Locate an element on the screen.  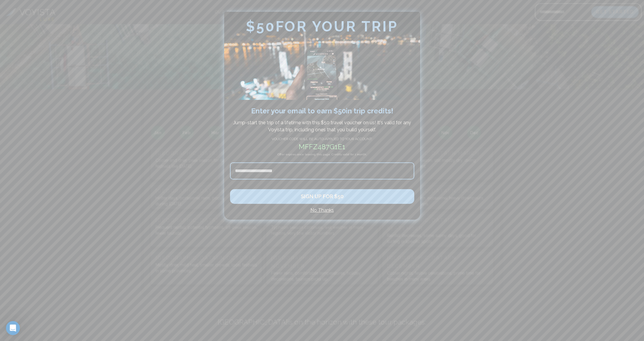
button: SIGN UP FOR $50 is located at coordinates (322, 196).